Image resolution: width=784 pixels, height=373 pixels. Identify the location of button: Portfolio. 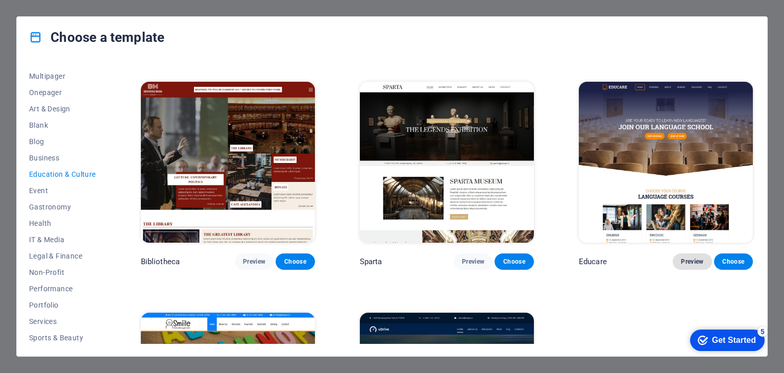
(62, 305).